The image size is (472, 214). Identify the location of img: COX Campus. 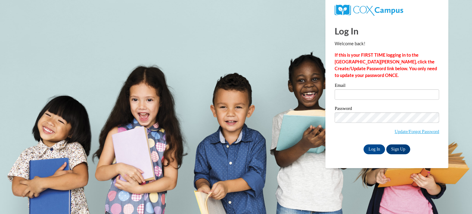
(369, 10).